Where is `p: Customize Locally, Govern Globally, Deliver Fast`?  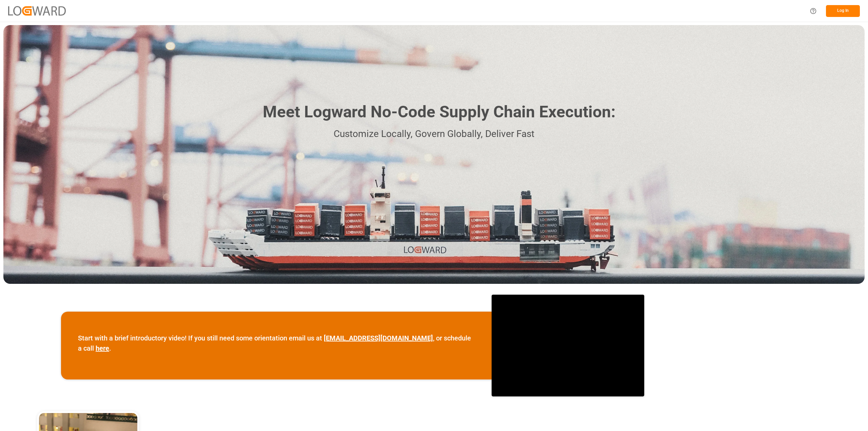
p: Customize Locally, Govern Globally, Deliver Fast is located at coordinates (434, 134).